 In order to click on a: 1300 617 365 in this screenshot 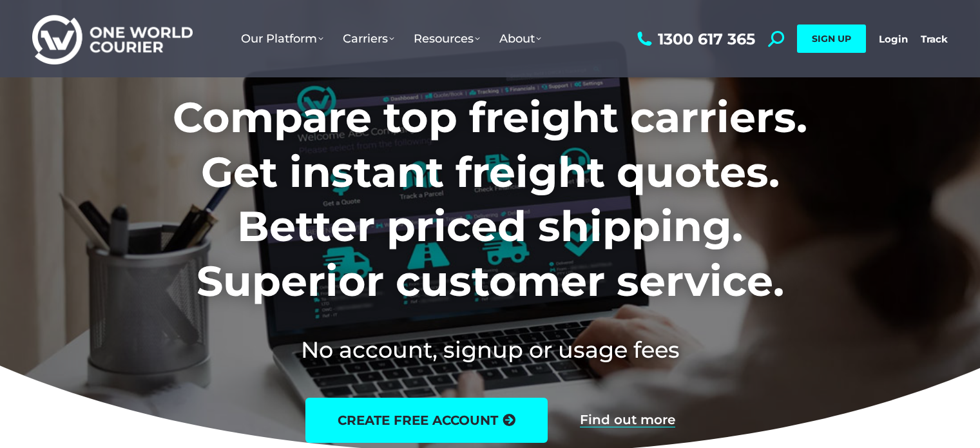, I will do `click(695, 39)`.